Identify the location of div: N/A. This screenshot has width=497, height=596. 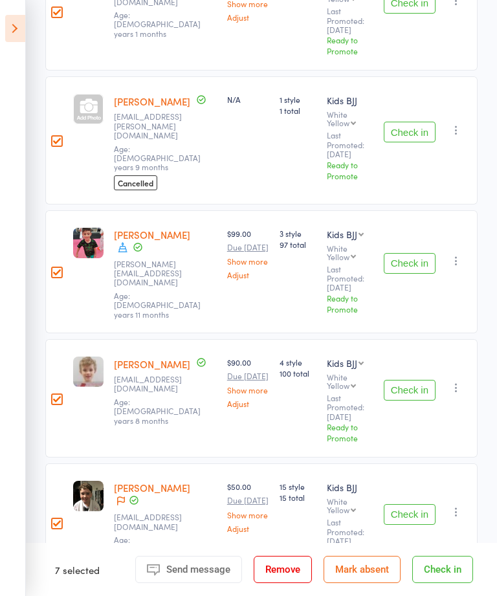
(248, 99).